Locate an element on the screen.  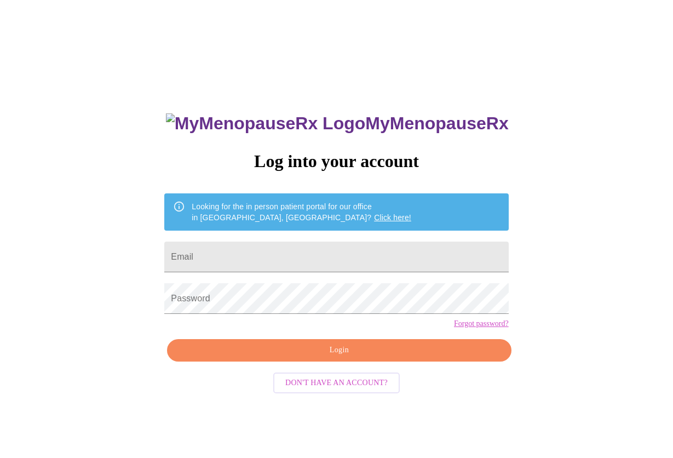
h3: MyMenopauseRx is located at coordinates (338, 123).